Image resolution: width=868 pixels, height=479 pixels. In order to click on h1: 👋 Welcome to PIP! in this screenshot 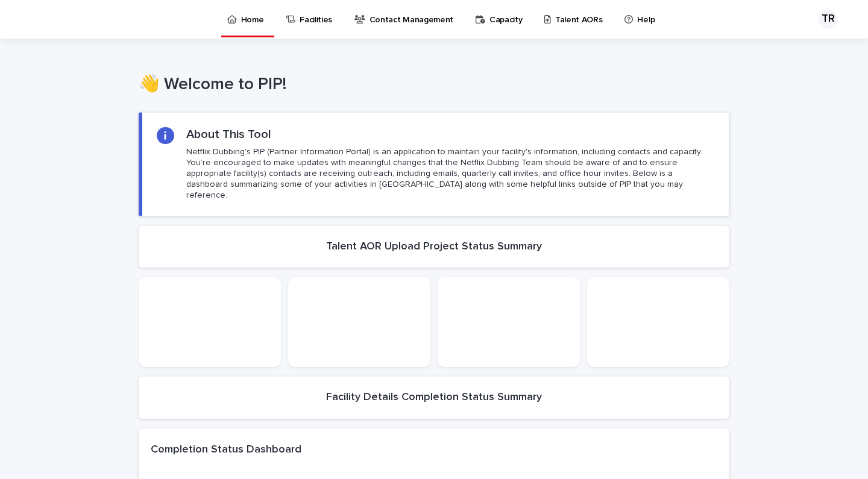, I will do `click(434, 85)`.